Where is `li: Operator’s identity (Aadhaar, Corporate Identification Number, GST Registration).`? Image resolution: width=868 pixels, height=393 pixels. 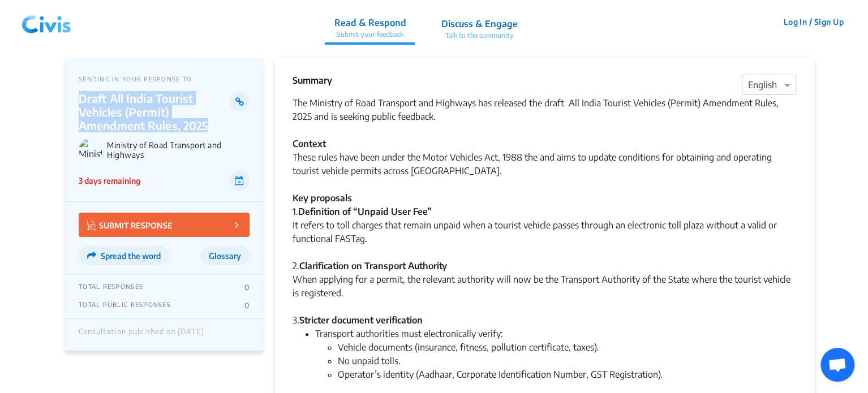 li: Operator’s identity (Aadhaar, Corporate Identification Number, GST Registration). is located at coordinates (567, 375).